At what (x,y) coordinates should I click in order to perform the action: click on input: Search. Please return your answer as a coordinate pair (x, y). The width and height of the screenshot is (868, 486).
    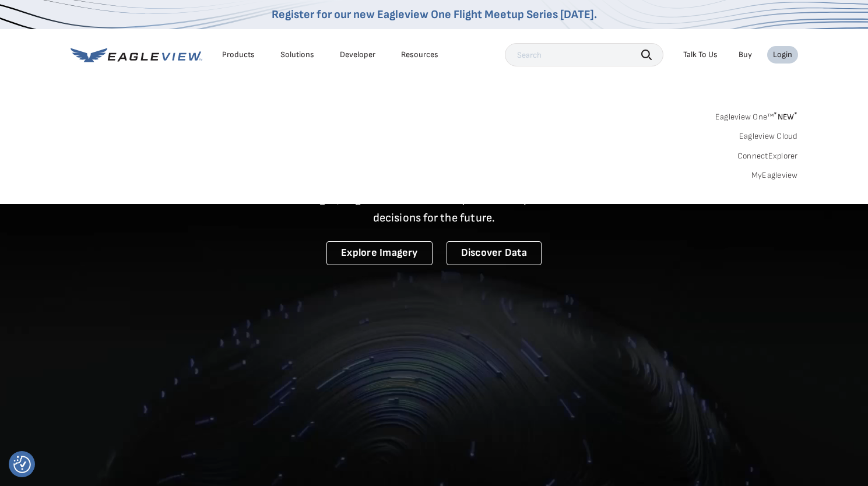
    Looking at the image, I should click on (584, 55).